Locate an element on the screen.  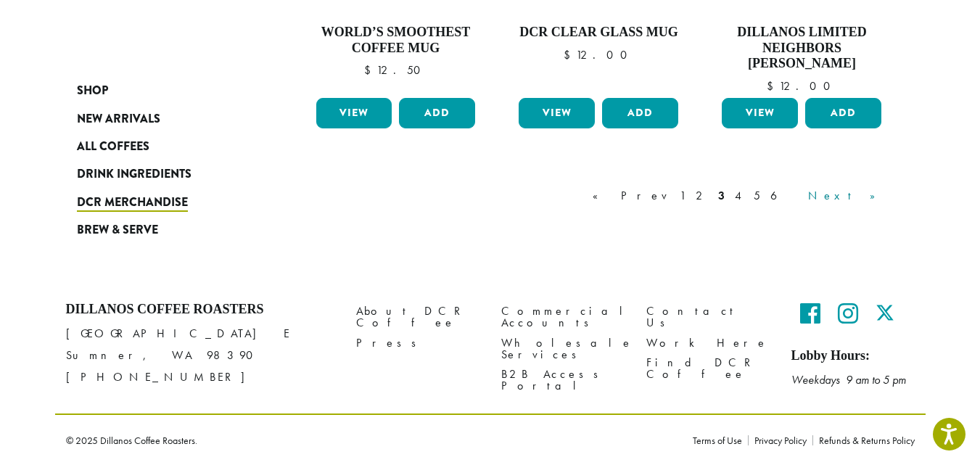
a: Next » is located at coordinates (847, 196).